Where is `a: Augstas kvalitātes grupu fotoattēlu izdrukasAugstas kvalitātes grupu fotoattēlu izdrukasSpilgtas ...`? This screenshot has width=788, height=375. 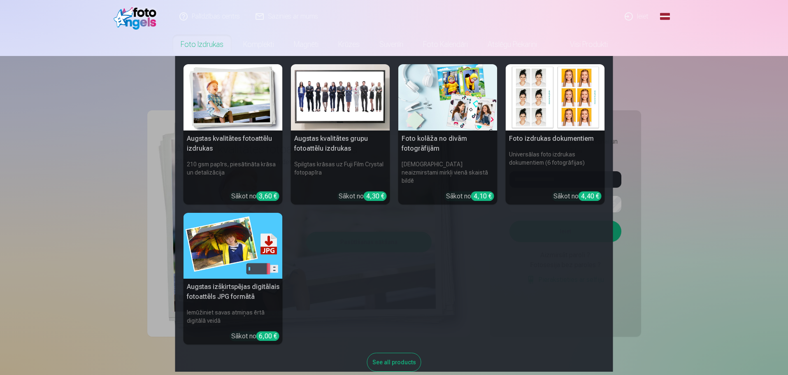 a: Augstas kvalitātes grupu fotoattēlu izdrukasAugstas kvalitātes grupu fotoattēlu izdrukasSpilgtas ... is located at coordinates (340, 134).